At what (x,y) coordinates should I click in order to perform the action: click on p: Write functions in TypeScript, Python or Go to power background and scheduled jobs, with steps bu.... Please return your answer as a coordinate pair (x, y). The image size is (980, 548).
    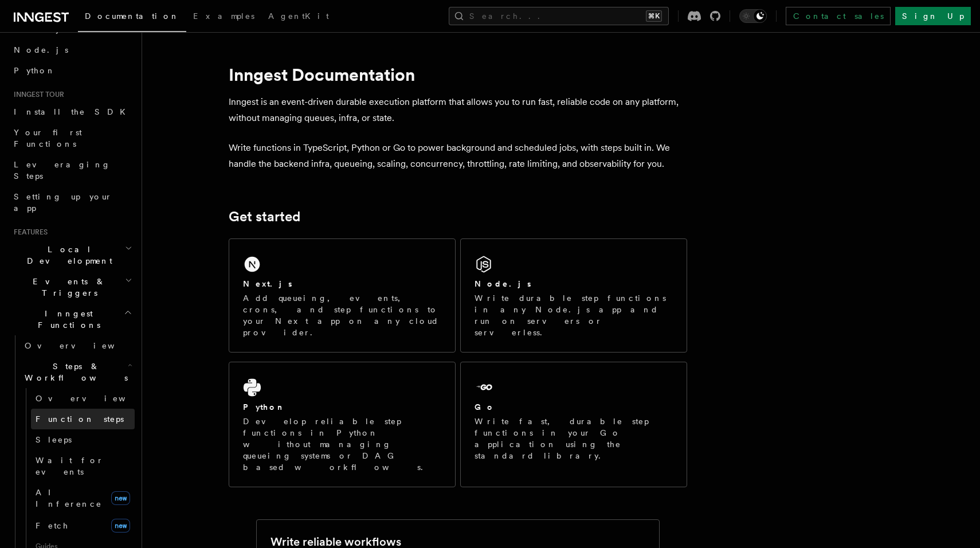
    Looking at the image, I should click on (458, 156).